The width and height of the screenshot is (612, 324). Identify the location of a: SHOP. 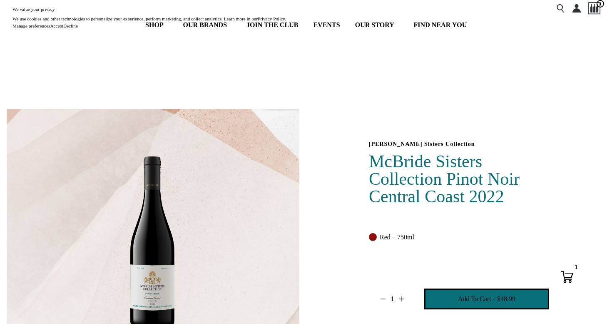
(157, 25).